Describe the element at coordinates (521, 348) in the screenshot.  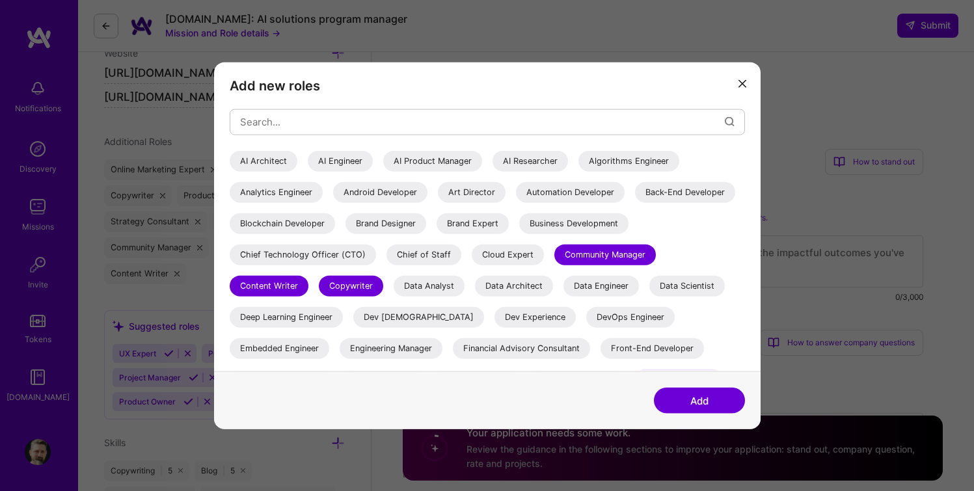
I see `div: Financial Advisory Consultant` at that location.